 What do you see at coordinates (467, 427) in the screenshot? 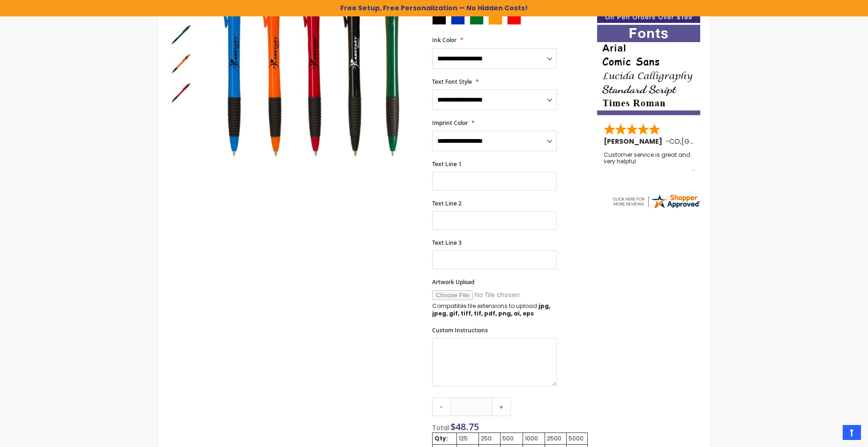
I see `span: 48.75` at bounding box center [467, 427].